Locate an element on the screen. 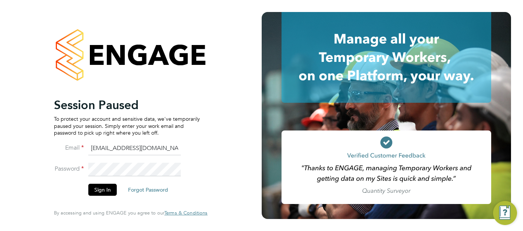 This screenshot has width=523, height=231. label: Password is located at coordinates (69, 168).